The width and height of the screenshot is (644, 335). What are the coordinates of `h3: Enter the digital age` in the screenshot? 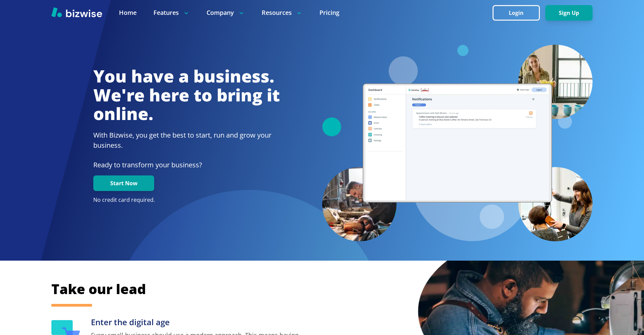 It's located at (198, 322).